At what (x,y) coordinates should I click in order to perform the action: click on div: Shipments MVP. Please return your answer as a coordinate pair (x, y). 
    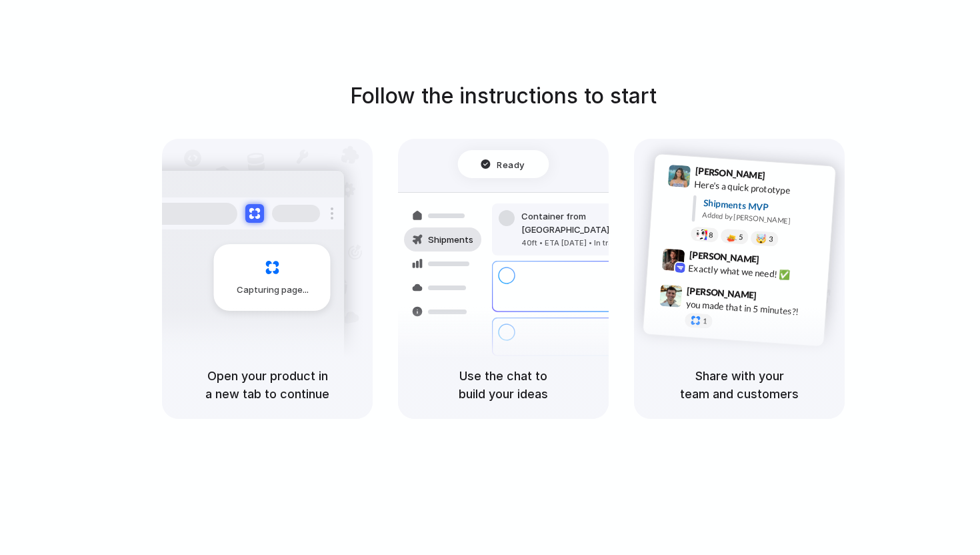
    Looking at the image, I should click on (764, 206).